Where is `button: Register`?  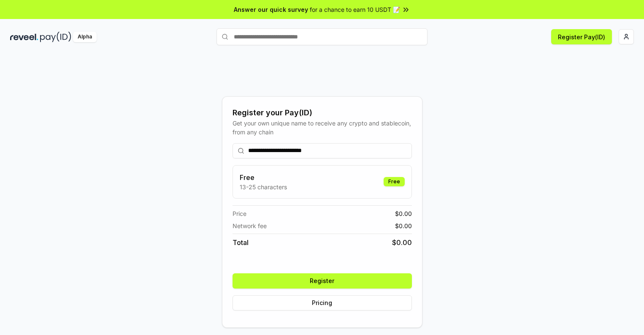 button: Register is located at coordinates (322, 281).